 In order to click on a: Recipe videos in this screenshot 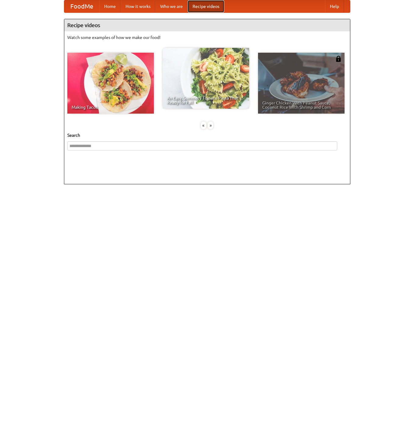, I will do `click(206, 6)`.